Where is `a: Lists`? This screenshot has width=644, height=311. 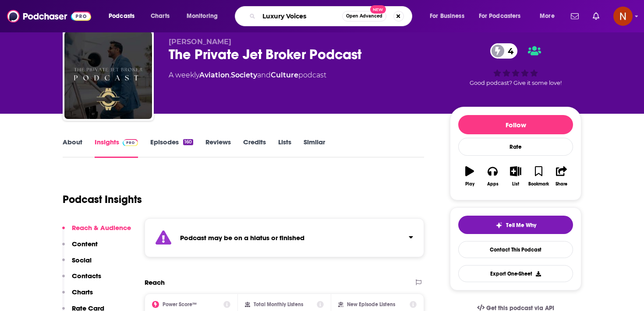 a: Lists is located at coordinates (285, 148).